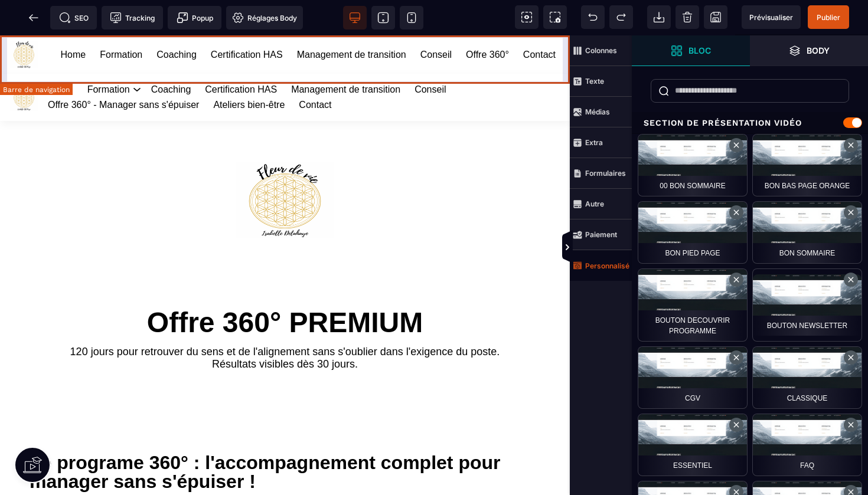 The height and width of the screenshot is (495, 868). Describe the element at coordinates (285, 437) in the screenshot. I see `text: Le programe 360° : l'accompagnement complet pour manager sans s'épuiser !` at that location.